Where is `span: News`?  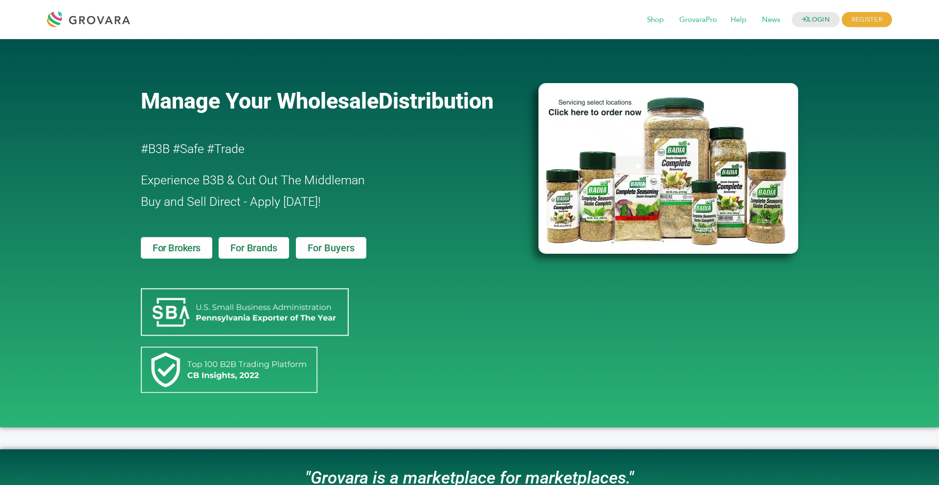 span: News is located at coordinates (771, 20).